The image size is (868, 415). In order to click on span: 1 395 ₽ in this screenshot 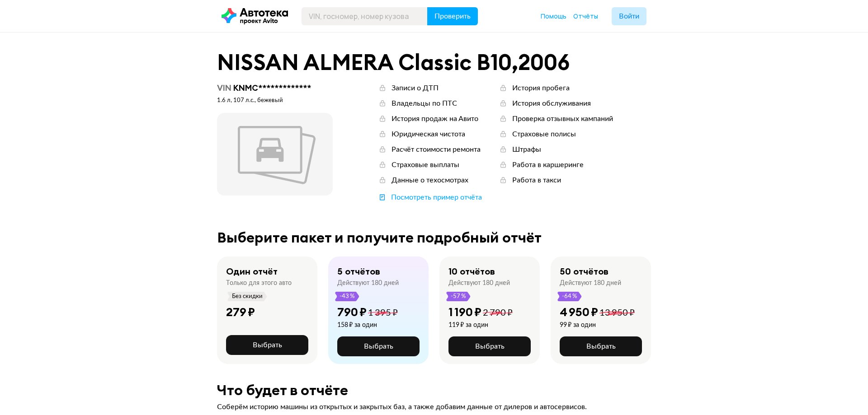, I will do `click(383, 313)`.